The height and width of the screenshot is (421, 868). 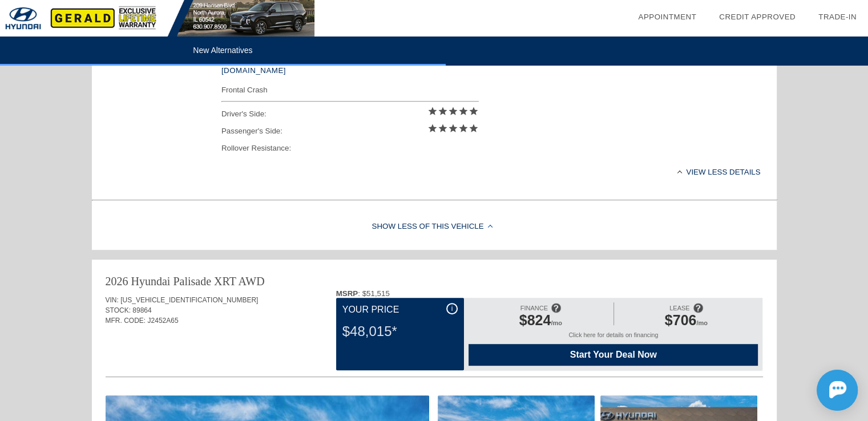 I want to click on b: MSRP, so click(x=347, y=293).